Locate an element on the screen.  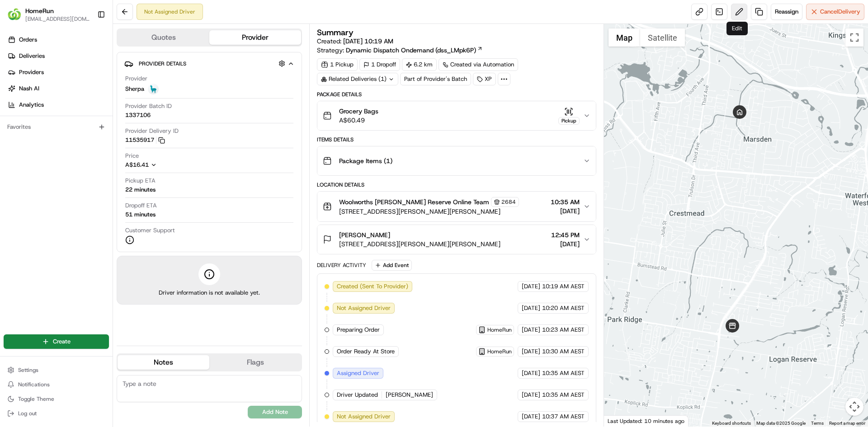
button: Package Items (1) is located at coordinates (456, 161).